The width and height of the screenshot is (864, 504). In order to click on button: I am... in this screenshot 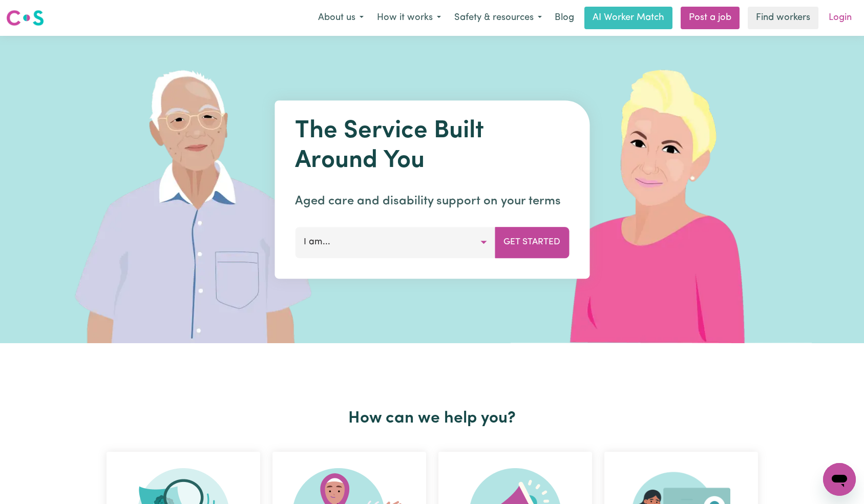, I will do `click(395, 242)`.